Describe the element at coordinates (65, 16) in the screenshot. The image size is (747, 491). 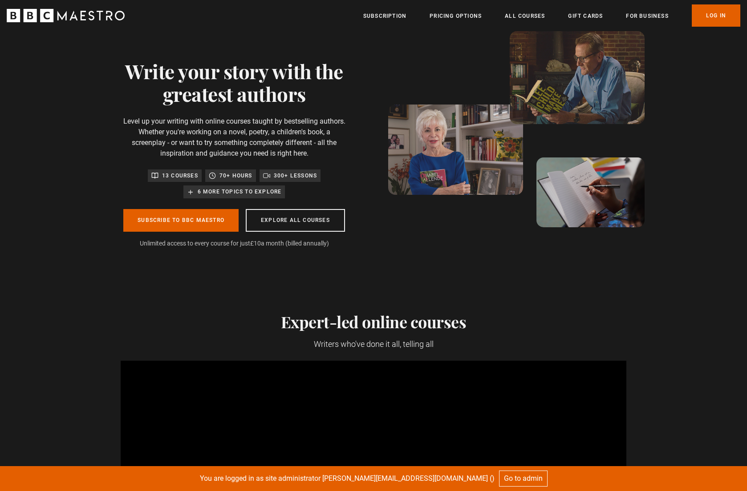
I see `svg: BBC Maestro` at that location.